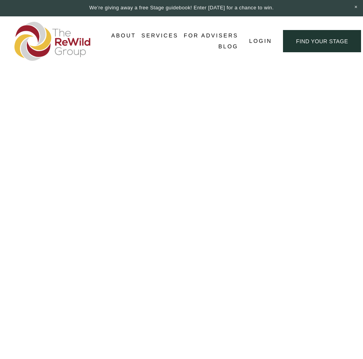 The height and width of the screenshot is (359, 363). What do you see at coordinates (260, 41) in the screenshot?
I see `span: Login` at bounding box center [260, 41].